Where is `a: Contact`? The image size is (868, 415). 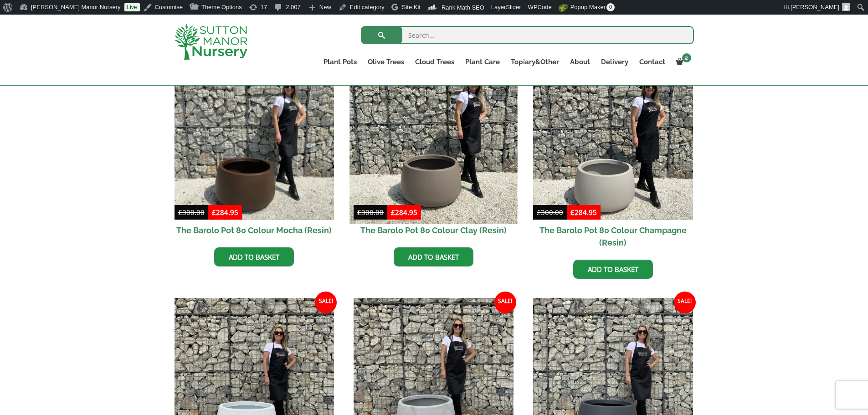
a: Contact is located at coordinates (652, 62).